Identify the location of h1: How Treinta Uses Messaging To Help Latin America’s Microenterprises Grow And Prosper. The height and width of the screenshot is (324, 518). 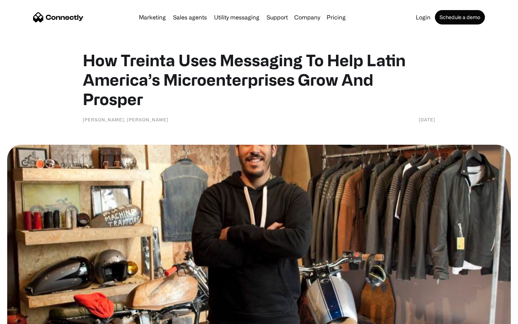
(259, 80).